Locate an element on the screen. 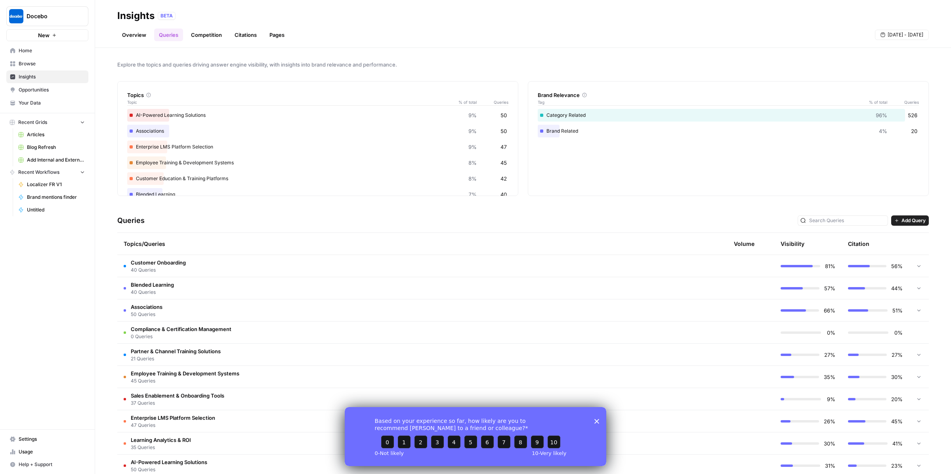  span: Browse is located at coordinates (52, 64).